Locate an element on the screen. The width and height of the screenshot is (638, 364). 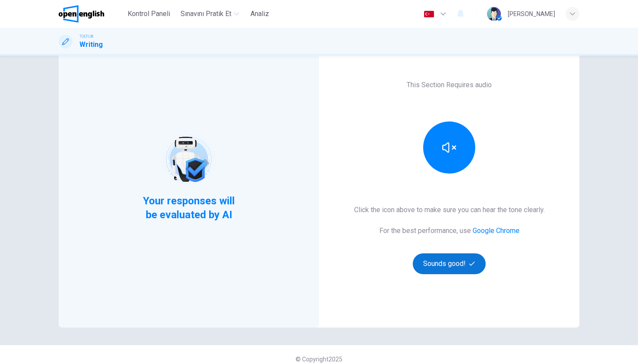
button: Sounds good! is located at coordinates (449, 264).